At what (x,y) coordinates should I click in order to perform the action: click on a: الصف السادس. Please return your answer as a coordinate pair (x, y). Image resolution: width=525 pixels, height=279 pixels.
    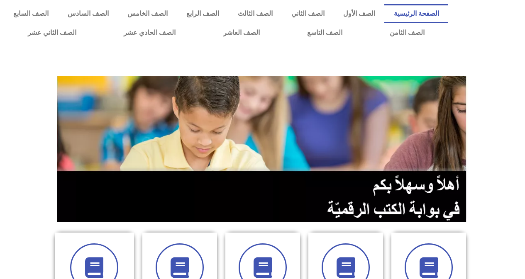
    Looking at the image, I should click on (88, 14).